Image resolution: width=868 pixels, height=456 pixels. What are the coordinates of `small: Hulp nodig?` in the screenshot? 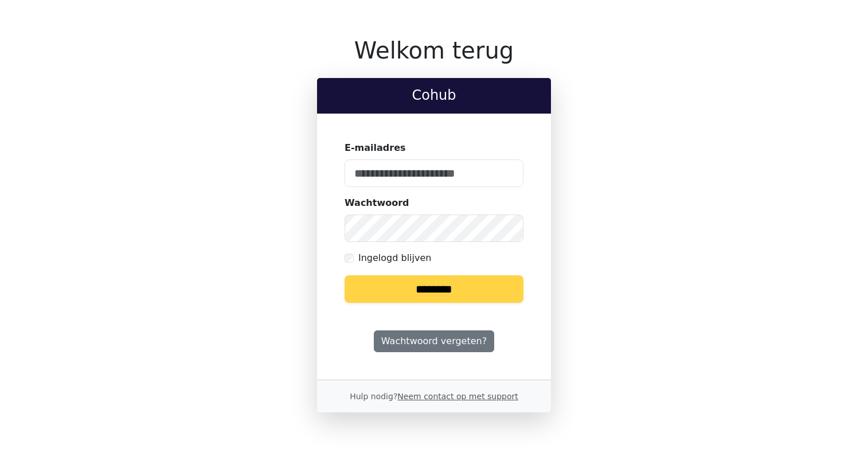 It's located at (434, 396).